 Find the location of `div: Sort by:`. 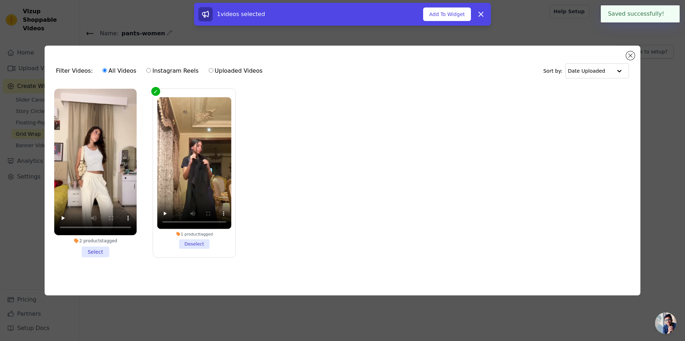

div: Sort by: is located at coordinates (586, 71).